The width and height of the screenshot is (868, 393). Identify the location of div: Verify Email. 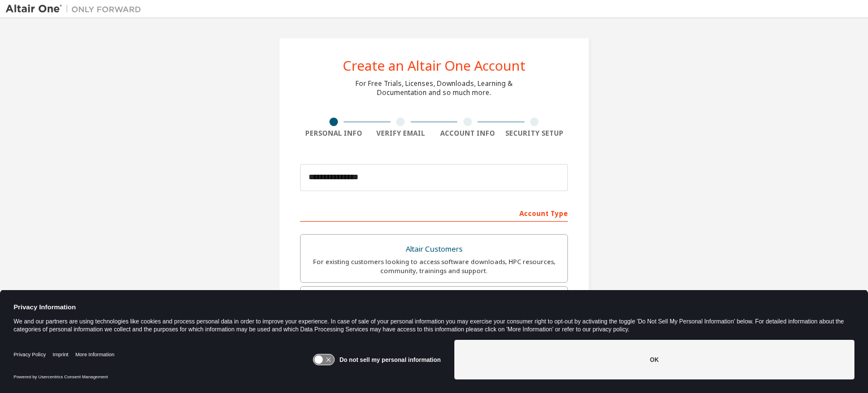
(400, 133).